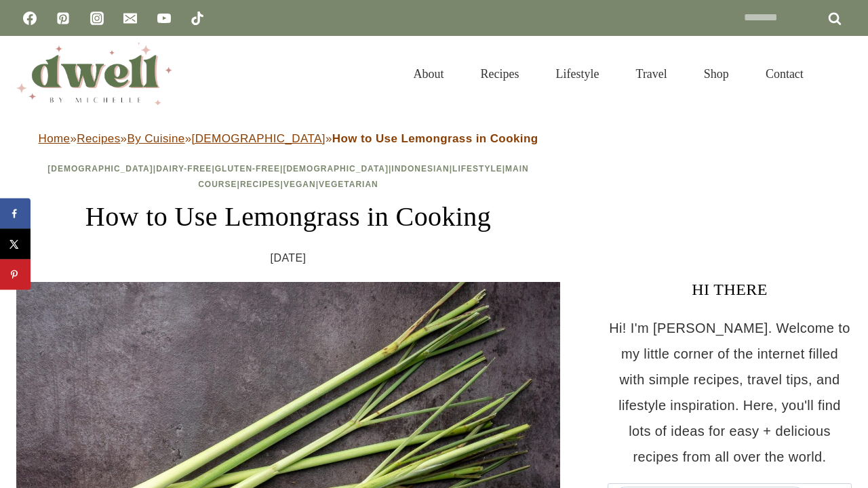 The image size is (868, 488). What do you see at coordinates (94, 74) in the screenshot?
I see `a: DWELL by michelle` at bounding box center [94, 74].